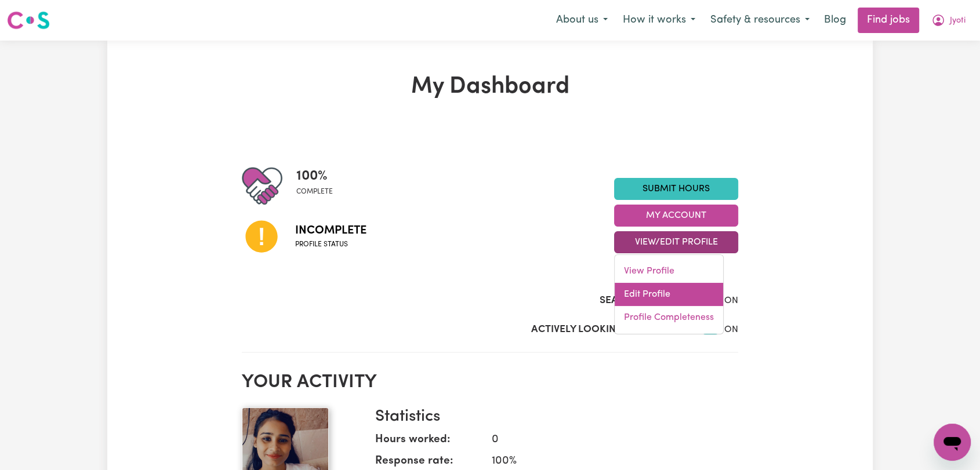 The height and width of the screenshot is (470, 980). I want to click on span: Incomplete, so click(331, 231).